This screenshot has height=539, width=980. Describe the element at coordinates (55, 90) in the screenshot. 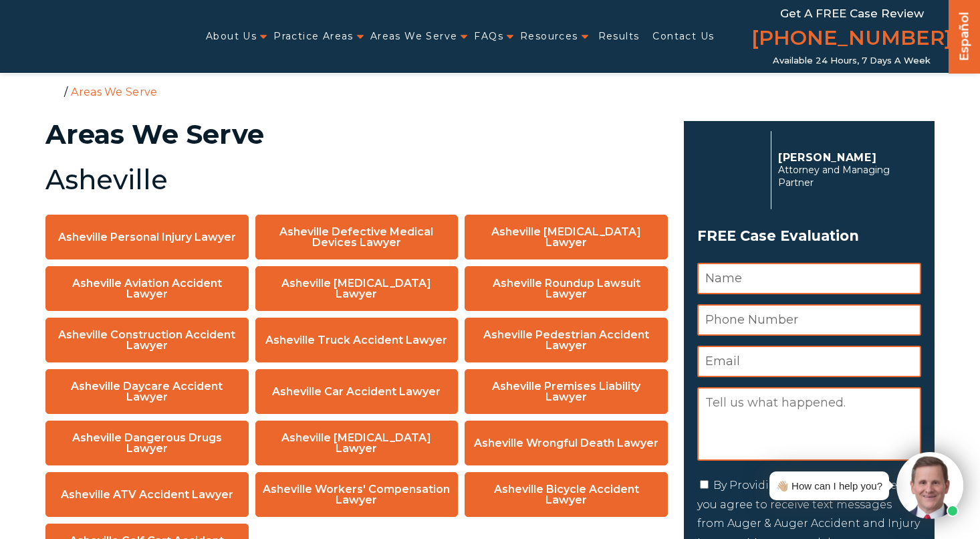

I see `a: Home` at that location.